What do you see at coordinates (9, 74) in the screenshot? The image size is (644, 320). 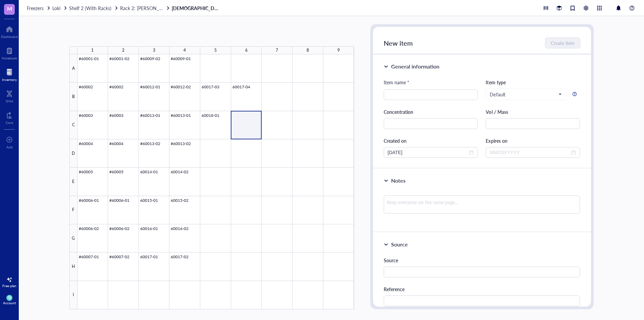 I see `a: Inventory` at bounding box center [9, 74].